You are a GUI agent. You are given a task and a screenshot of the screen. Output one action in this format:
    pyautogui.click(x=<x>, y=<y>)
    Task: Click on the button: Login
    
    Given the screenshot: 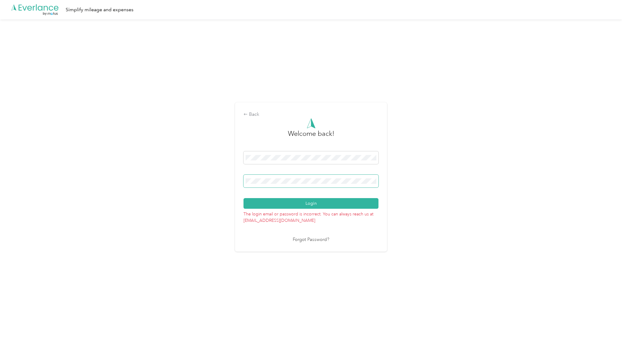 What is the action you would take?
    pyautogui.click(x=311, y=203)
    